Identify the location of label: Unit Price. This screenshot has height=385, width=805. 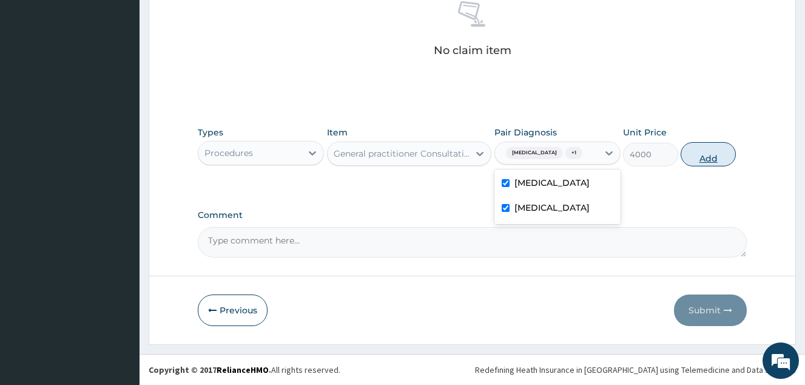
(645, 132).